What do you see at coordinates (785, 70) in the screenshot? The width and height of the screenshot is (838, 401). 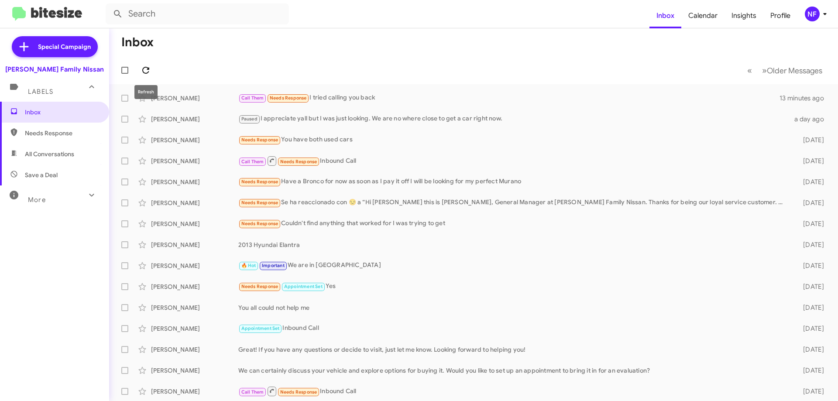 I see `nav: Page navigation example` at bounding box center [785, 70].